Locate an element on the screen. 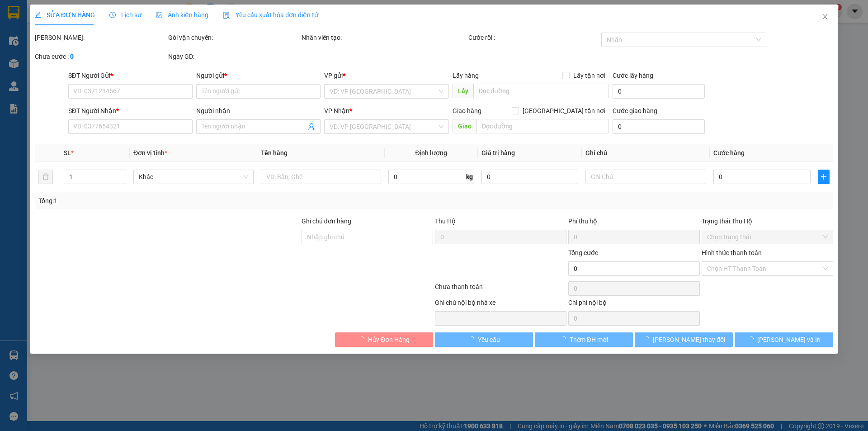  span: SL is located at coordinates (68, 153).